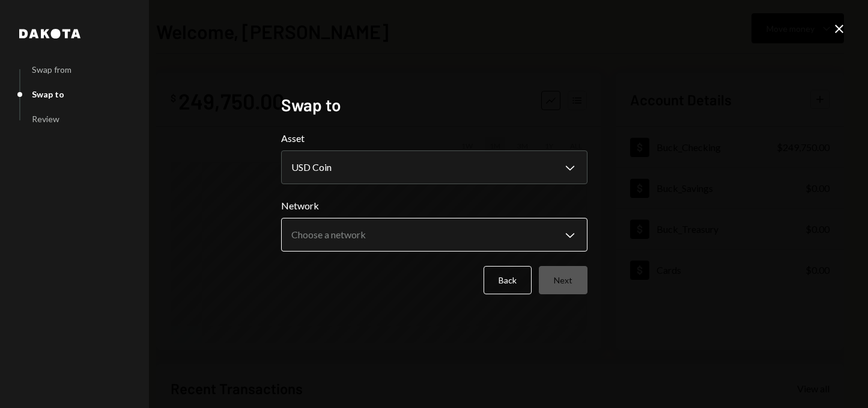 The image size is (868, 408). What do you see at coordinates (435, 138) in the screenshot?
I see `label: Asset` at bounding box center [435, 138].